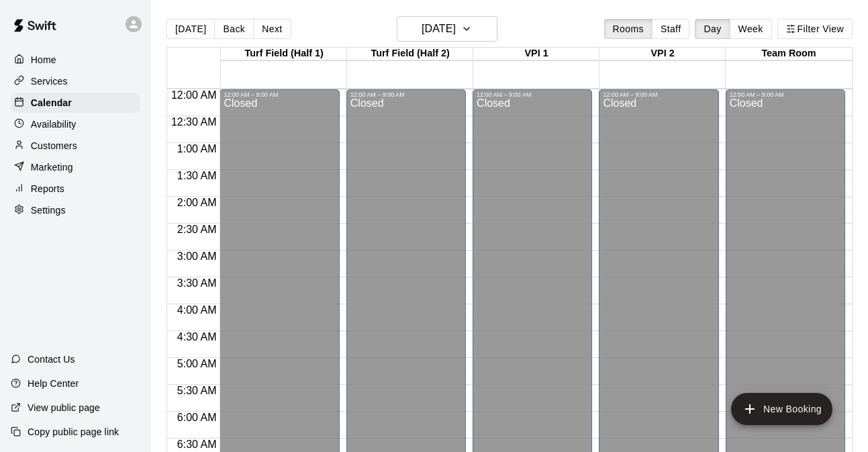  What do you see at coordinates (52, 167) in the screenshot?
I see `p: Marketing` at bounding box center [52, 167].